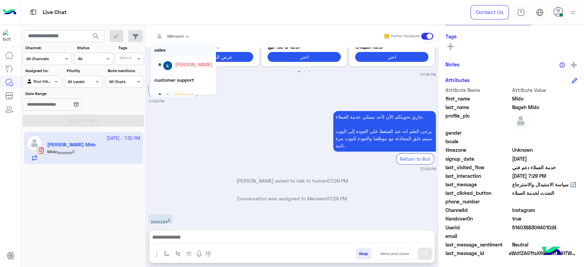 This screenshot has height=267, width=584. Describe the element at coordinates (511, 36) in the screenshot. I see `h6: Tags` at that location.